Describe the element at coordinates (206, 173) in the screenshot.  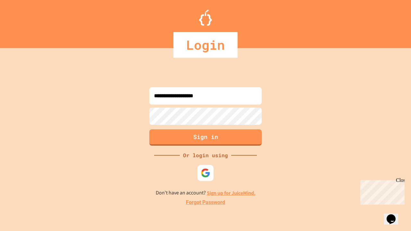
I see `img: google-icon.svg` at that location.